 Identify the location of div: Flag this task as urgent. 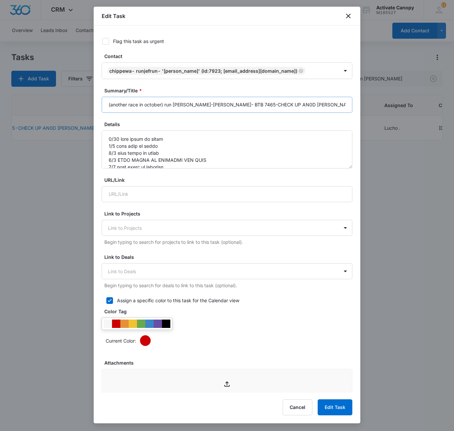
(138, 41).